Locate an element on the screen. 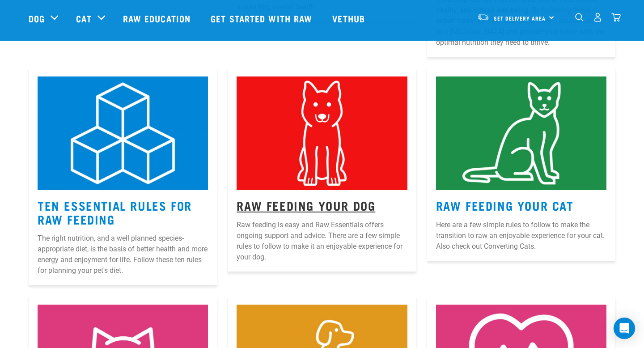 The width and height of the screenshot is (644, 348). span: Set Delivery Area is located at coordinates (519, 18).